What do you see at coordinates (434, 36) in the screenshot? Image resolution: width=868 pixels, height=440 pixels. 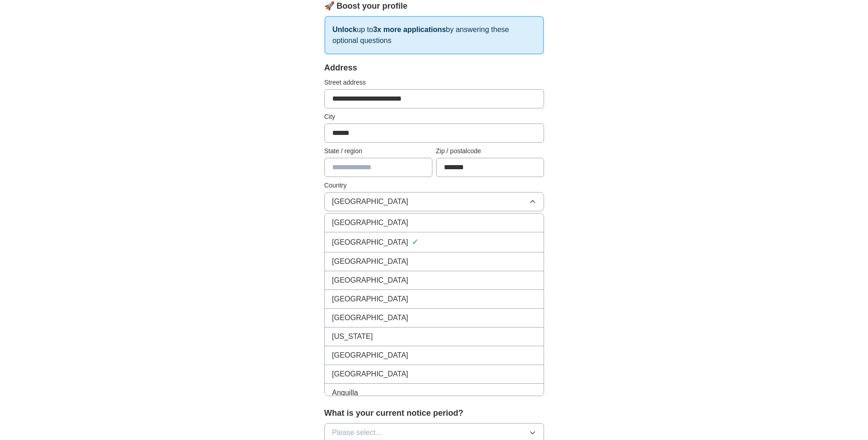 I see `p: up to by answering these optional questions` at bounding box center [434, 36].